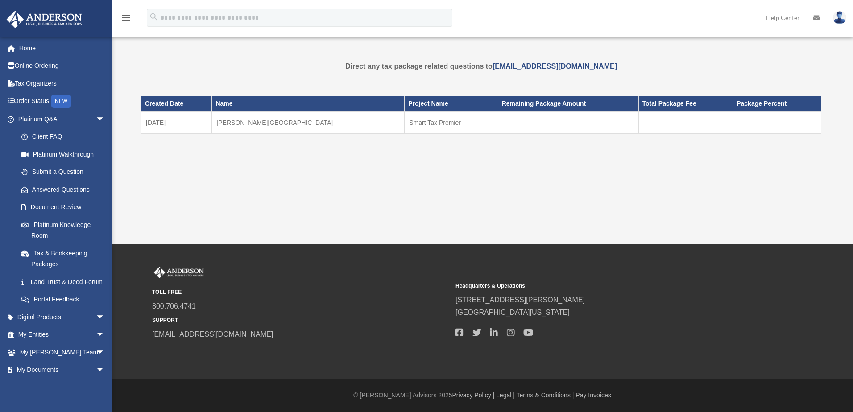  I want to click on small: TOLL FREE, so click(301, 292).